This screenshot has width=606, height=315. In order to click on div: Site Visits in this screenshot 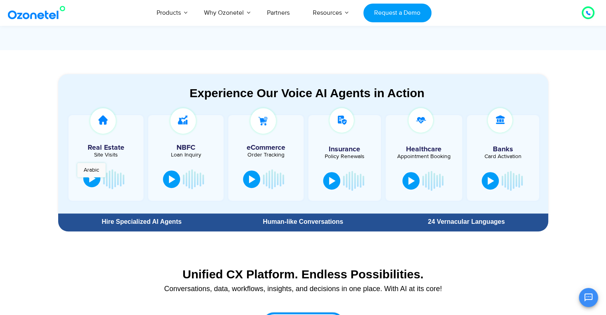, I will do `click(106, 155)`.